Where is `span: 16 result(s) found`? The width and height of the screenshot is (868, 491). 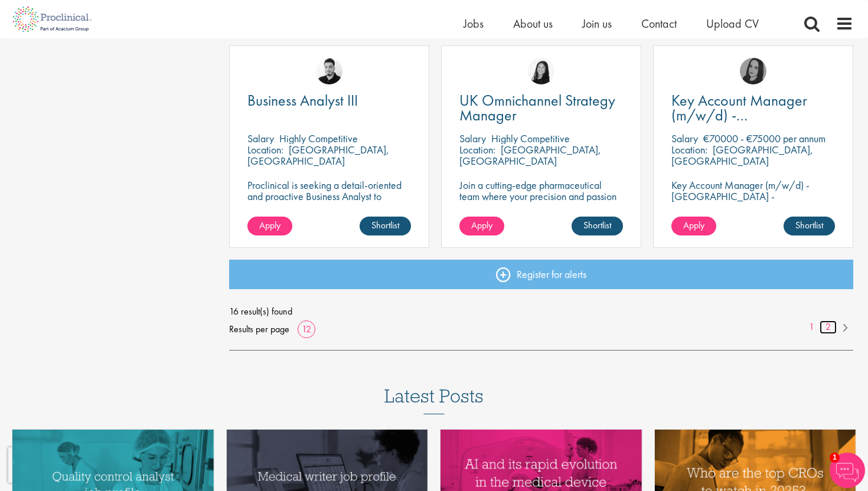 span: 16 result(s) found is located at coordinates (541, 311).